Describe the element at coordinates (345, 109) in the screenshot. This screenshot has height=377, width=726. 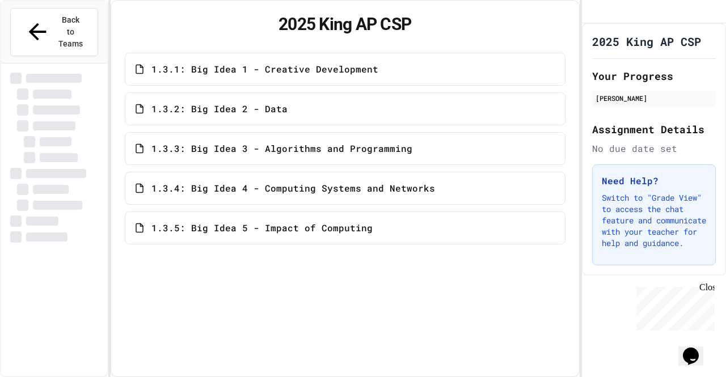
I see `a: 1.3.2: Big Idea 2 - Data` at that location.